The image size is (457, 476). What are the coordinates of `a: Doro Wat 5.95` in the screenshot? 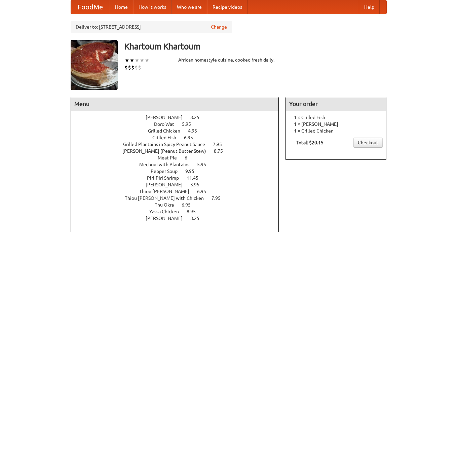 It's located at (178, 124).